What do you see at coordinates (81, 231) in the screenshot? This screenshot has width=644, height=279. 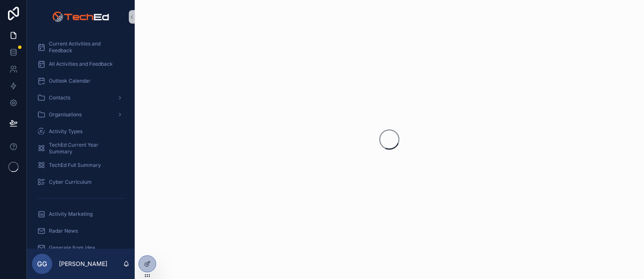 I see `a: Radar News` at bounding box center [81, 231].